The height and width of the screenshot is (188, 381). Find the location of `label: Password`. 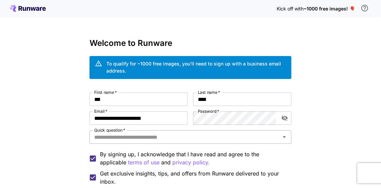

label: Password is located at coordinates (209, 111).